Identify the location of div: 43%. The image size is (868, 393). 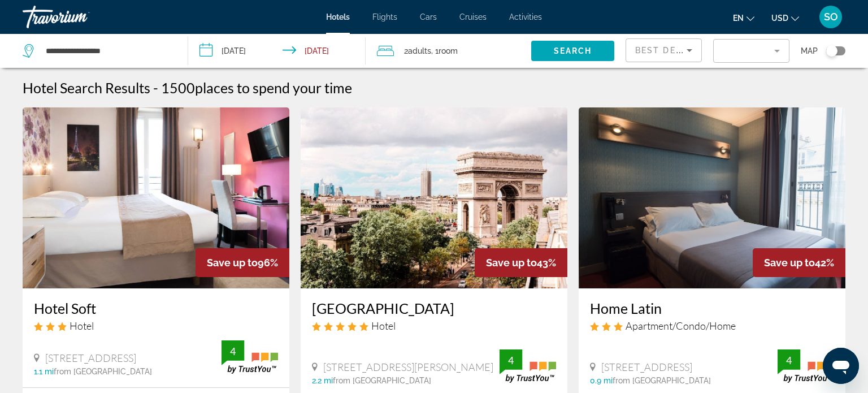
(521, 262).